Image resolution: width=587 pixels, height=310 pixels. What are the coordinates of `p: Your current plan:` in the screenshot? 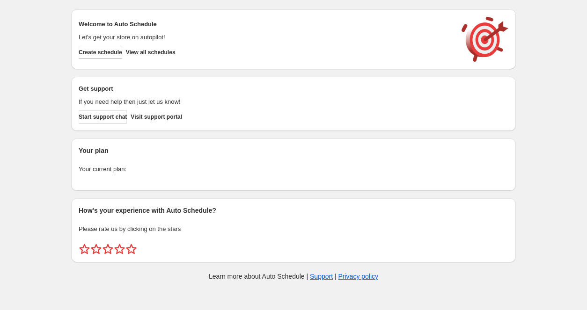 It's located at (294, 169).